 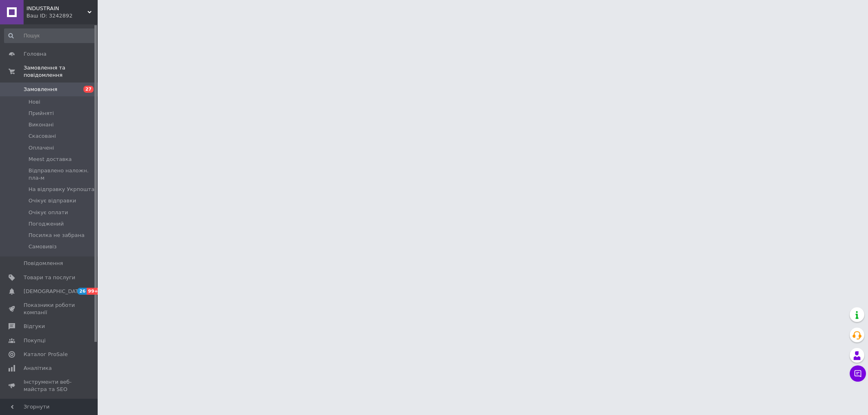 What do you see at coordinates (88, 89) in the screenshot?
I see `span: 27` at bounding box center [88, 89].